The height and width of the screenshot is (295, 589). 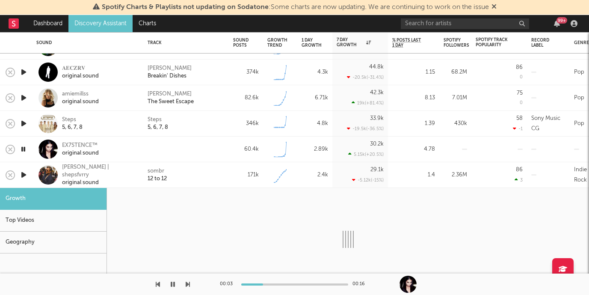 What do you see at coordinates (184, 43) in the screenshot?
I see `div: Track` at bounding box center [184, 43].